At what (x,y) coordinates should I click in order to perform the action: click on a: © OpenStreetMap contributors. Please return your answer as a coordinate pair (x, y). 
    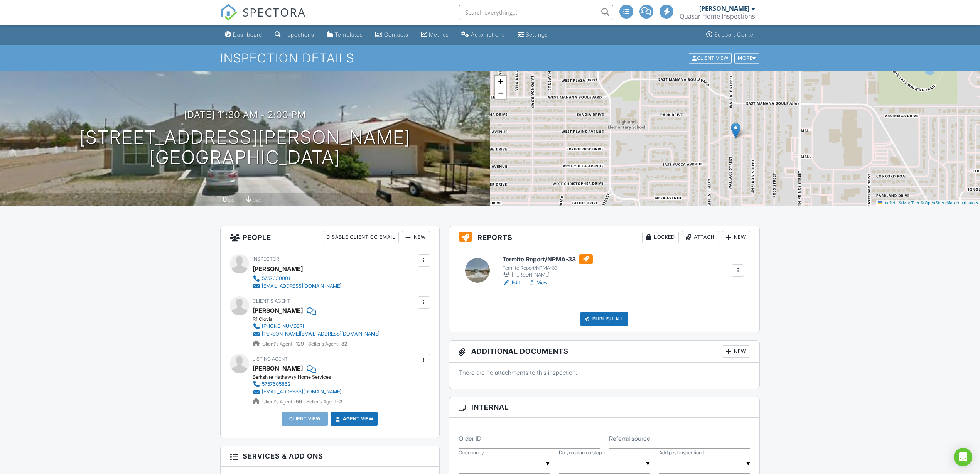
    Looking at the image, I should click on (949, 203).